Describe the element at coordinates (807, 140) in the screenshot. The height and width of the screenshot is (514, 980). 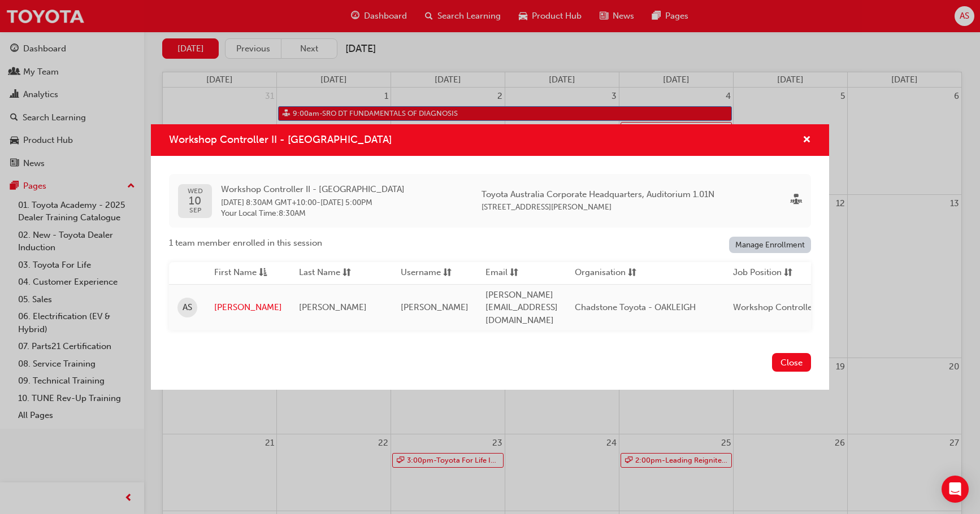
I see `button: cross-icon` at that location.